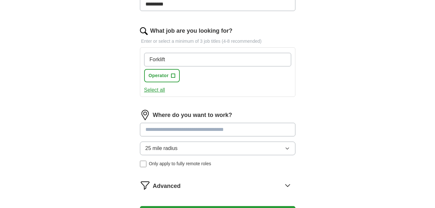  What do you see at coordinates (154, 90) in the screenshot?
I see `button: Select all` at bounding box center [154, 90].